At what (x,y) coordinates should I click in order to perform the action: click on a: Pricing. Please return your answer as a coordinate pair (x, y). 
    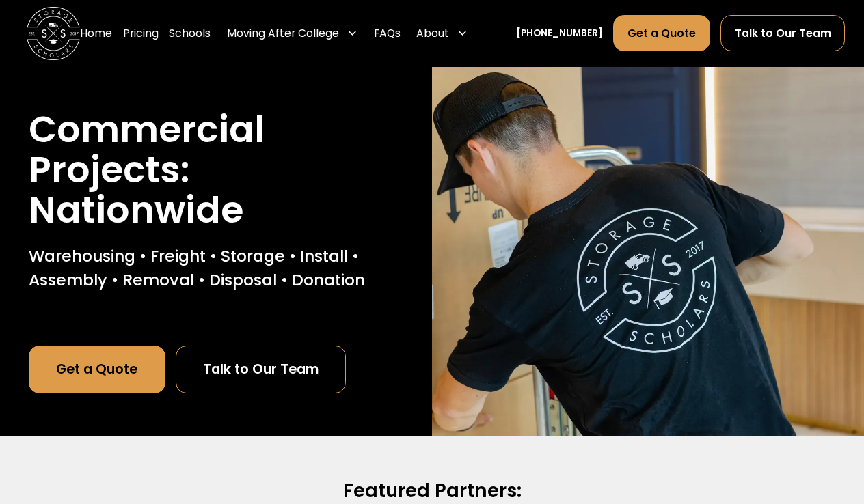
    Looking at the image, I should click on (140, 34).